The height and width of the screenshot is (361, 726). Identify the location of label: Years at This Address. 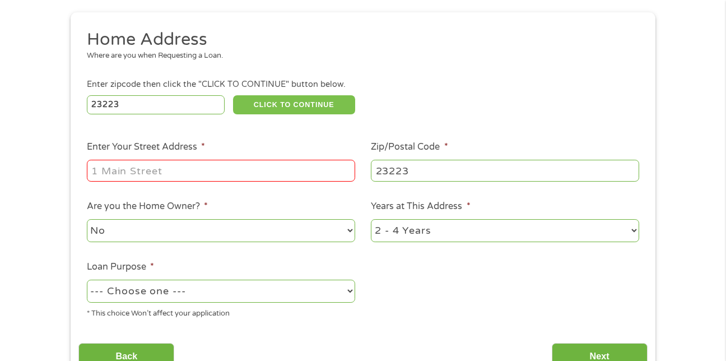
(420, 206).